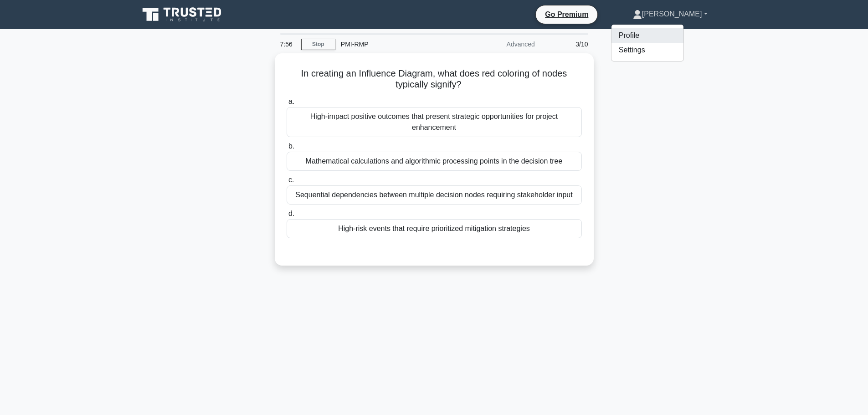 Image resolution: width=868 pixels, height=415 pixels. What do you see at coordinates (291, 213) in the screenshot?
I see `span: d.` at bounding box center [291, 213].